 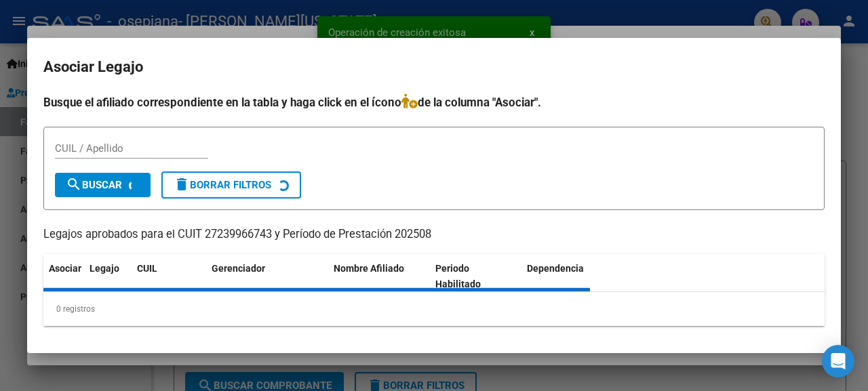 I want to click on span: Buscar, so click(x=93, y=185).